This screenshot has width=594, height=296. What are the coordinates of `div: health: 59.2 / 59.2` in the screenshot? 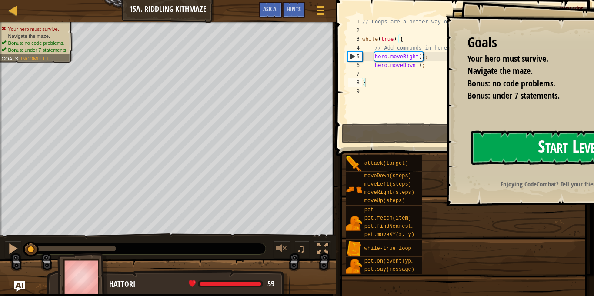 It's located at (231, 284).